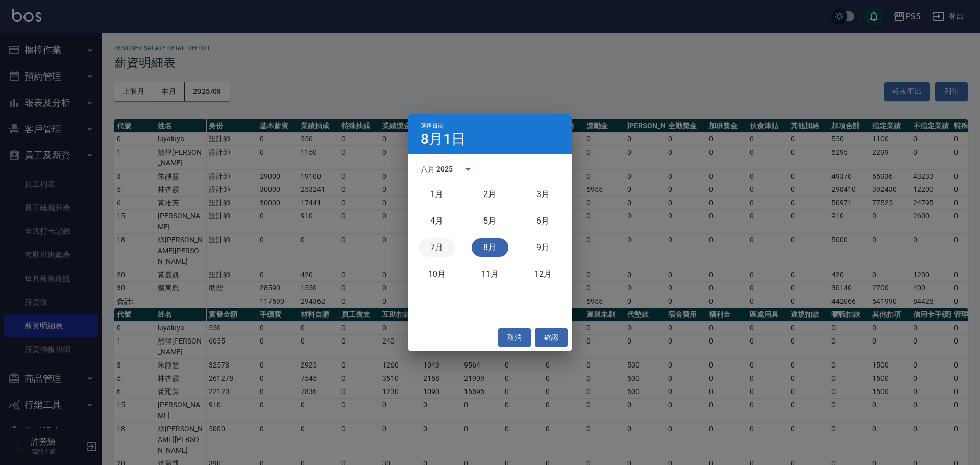 The height and width of the screenshot is (465, 980). I want to click on button: 四月, so click(437, 221).